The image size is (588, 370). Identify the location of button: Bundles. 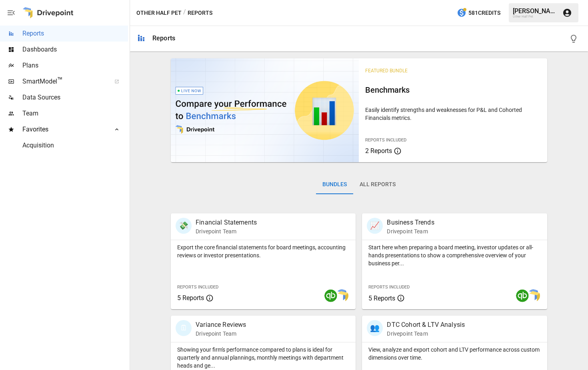
(335, 185).